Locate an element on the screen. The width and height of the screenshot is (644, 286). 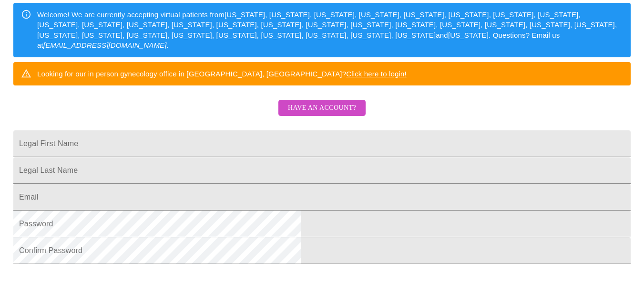
a: Click here to login! is located at coordinates (376, 73).